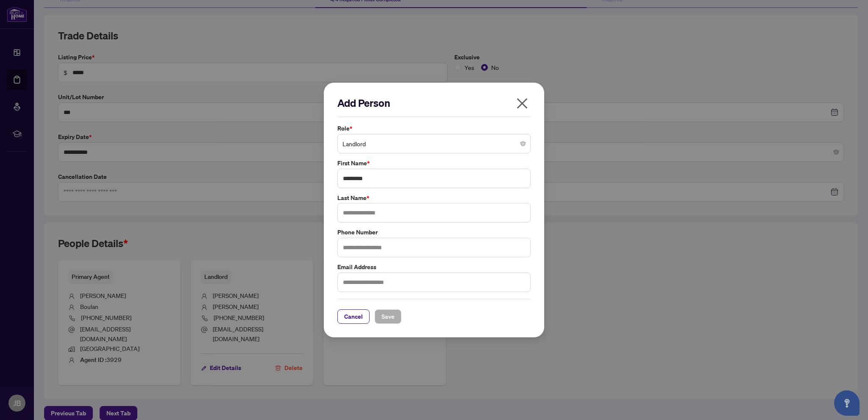 This screenshot has width=868, height=420. I want to click on span: Cancel, so click(353, 317).